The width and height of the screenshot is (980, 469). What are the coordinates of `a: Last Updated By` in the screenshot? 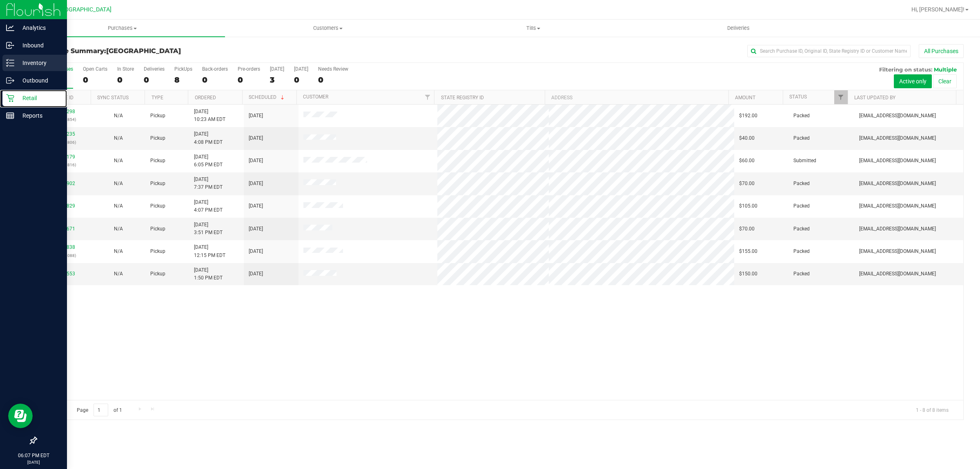 It's located at (875, 98).